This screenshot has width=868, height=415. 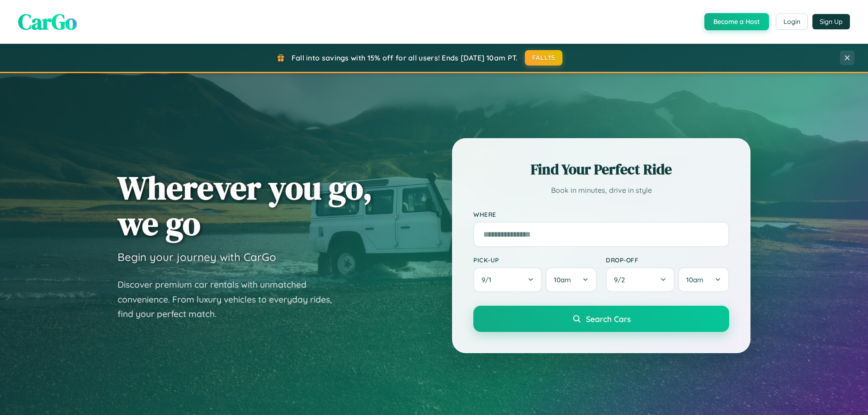 What do you see at coordinates (544, 58) in the screenshot?
I see `button: FALL15` at bounding box center [544, 58].